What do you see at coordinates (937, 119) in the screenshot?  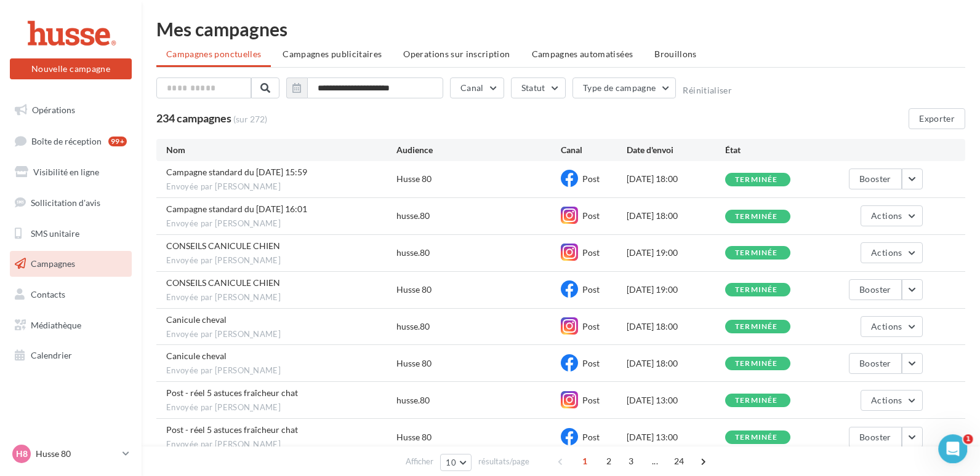 I see `button: Exporter` at bounding box center [937, 119].